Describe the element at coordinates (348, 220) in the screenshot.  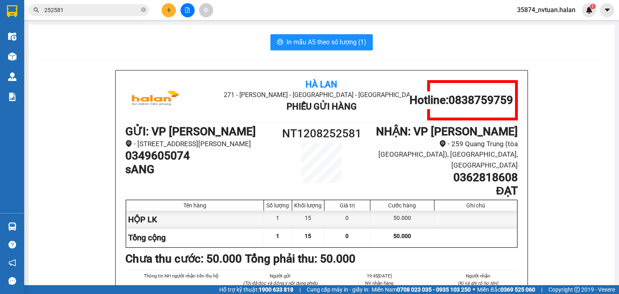
I see `div: 0` at that location.